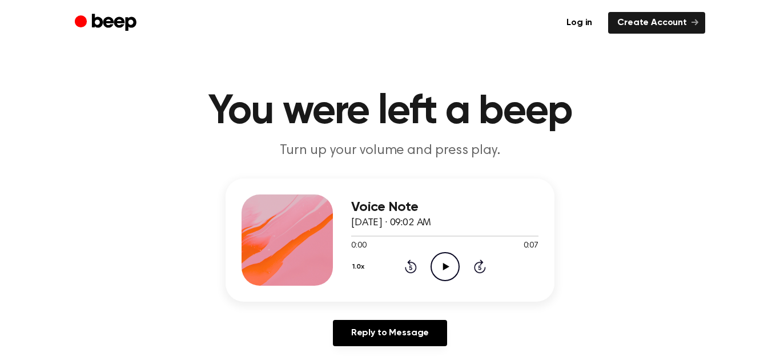 Image resolution: width=780 pixels, height=361 pixels. Describe the element at coordinates (656, 23) in the screenshot. I see `a: Create Account` at that location.